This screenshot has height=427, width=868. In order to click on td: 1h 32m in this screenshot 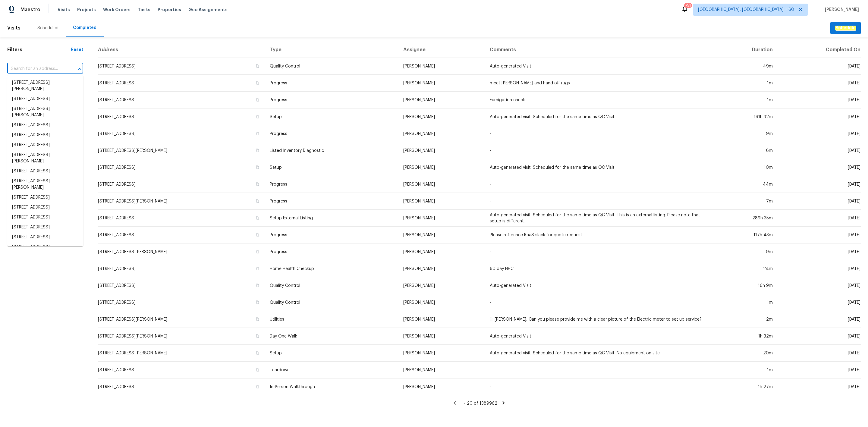, I will do `click(746, 336)`.